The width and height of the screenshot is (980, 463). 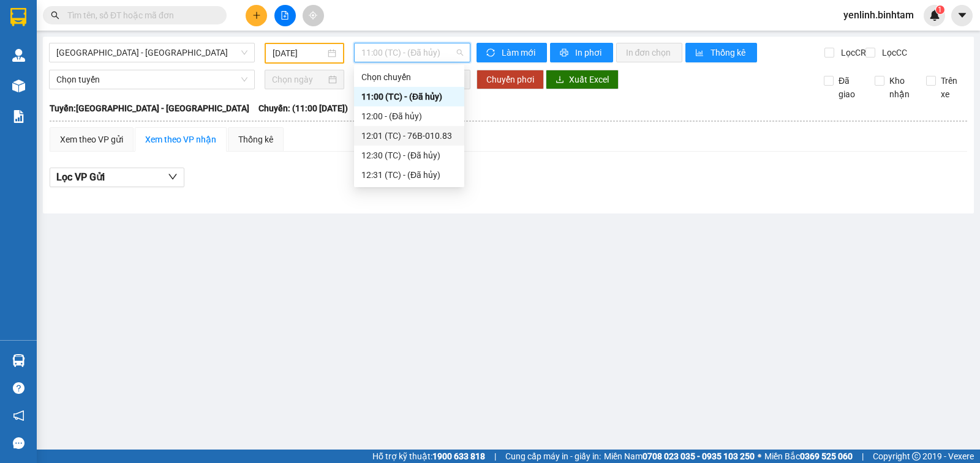 What do you see at coordinates (18, 17) in the screenshot?
I see `img: logo-vxr` at bounding box center [18, 17].